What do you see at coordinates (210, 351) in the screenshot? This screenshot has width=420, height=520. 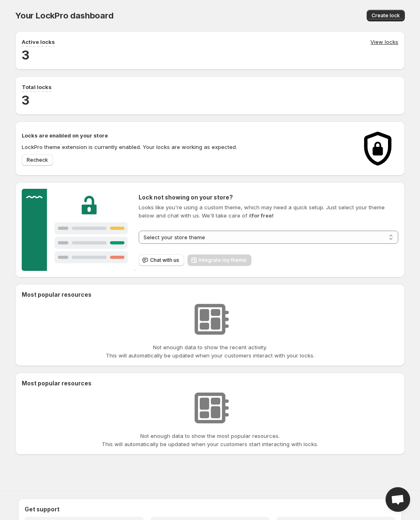 I see `p: Not enough data to show the recent activity. This will automatically be updated when your custome...` at bounding box center [210, 351].